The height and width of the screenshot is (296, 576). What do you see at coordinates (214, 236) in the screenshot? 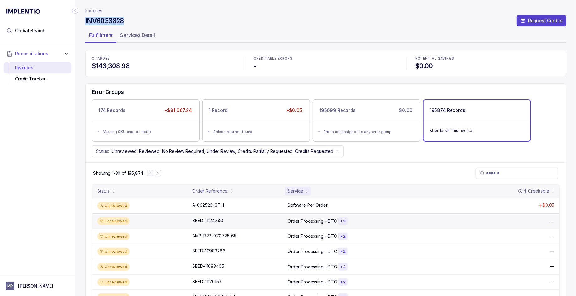
I see `p: AMB-B2B-070725-65` at bounding box center [214, 236].